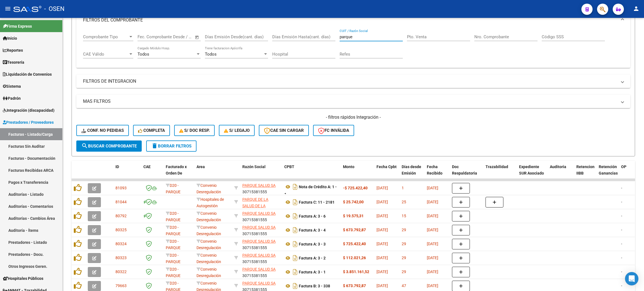  I want to click on span: CAE SIN CARGAR, so click(284, 130).